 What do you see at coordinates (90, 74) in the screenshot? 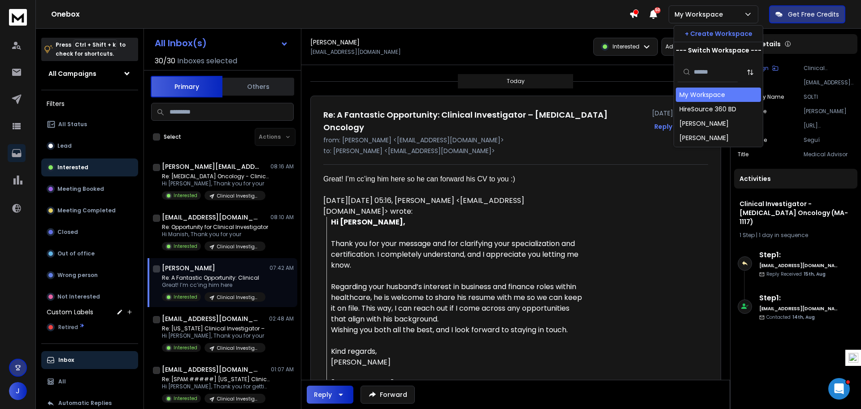
I see `button: All Campaigns` at bounding box center [90, 74].